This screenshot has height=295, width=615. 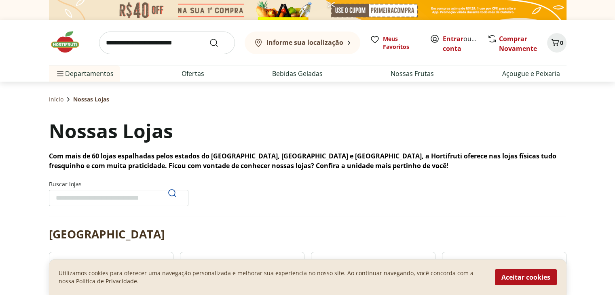 I want to click on p: Utilizamos cookies para oferecer uma navegação personalizada e melhorar sua experiencia no nosso ..., so click(x=272, y=278).